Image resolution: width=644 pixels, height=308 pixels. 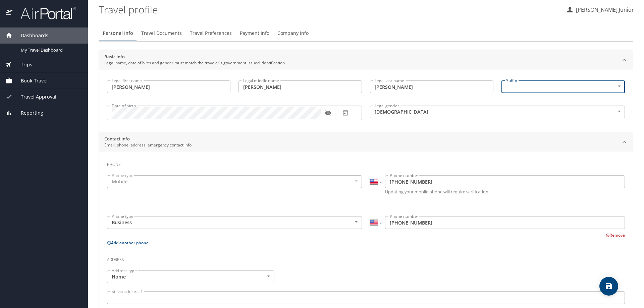 What do you see at coordinates (148, 145) in the screenshot?
I see `p: Email, phone, address, emergency contact info` at bounding box center [148, 145].